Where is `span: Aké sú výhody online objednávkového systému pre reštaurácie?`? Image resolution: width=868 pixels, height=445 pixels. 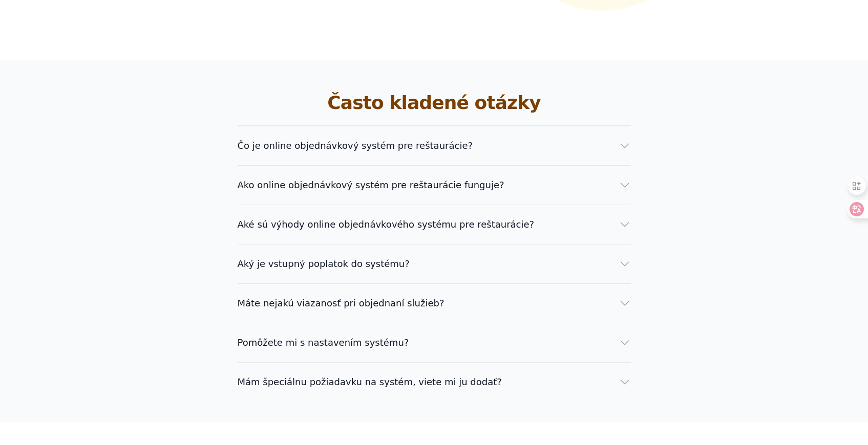 span: Aké sú výhody online objednávkového systému pre reštaurácie? is located at coordinates (386, 225).